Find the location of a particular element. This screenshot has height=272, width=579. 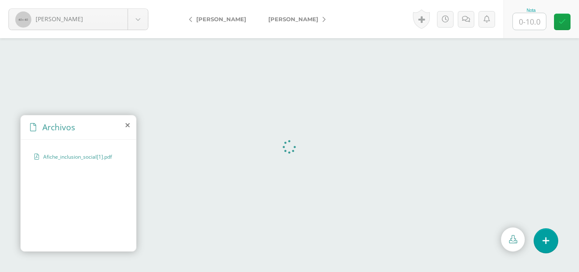

img: 40x40 is located at coordinates (23, 19).